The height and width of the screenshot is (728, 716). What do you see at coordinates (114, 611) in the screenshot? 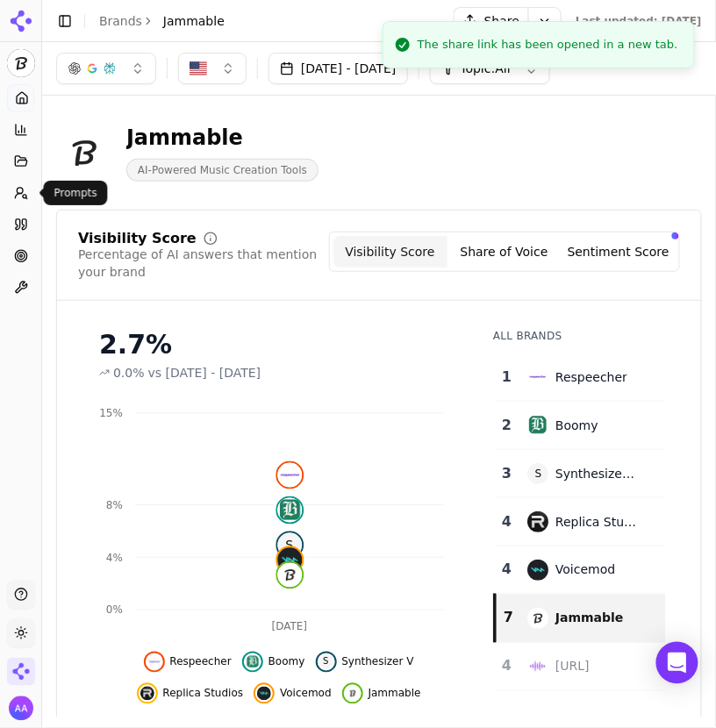
I see `tspan: 0%` at bounding box center [114, 611].